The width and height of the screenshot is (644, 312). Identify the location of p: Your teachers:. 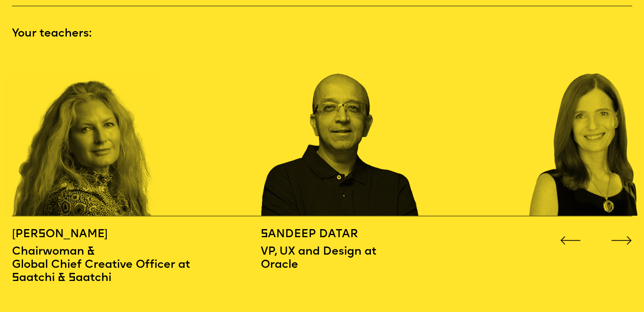
(321, 34).